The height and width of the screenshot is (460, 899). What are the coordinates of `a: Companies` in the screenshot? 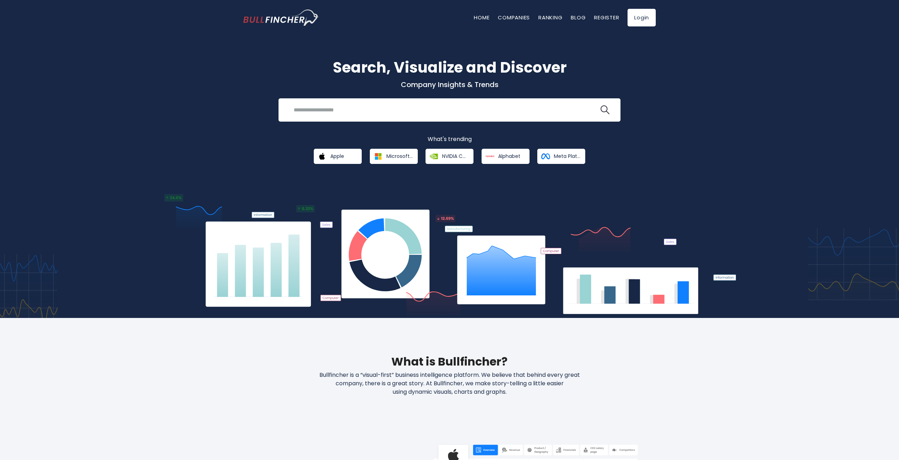 It's located at (514, 17).